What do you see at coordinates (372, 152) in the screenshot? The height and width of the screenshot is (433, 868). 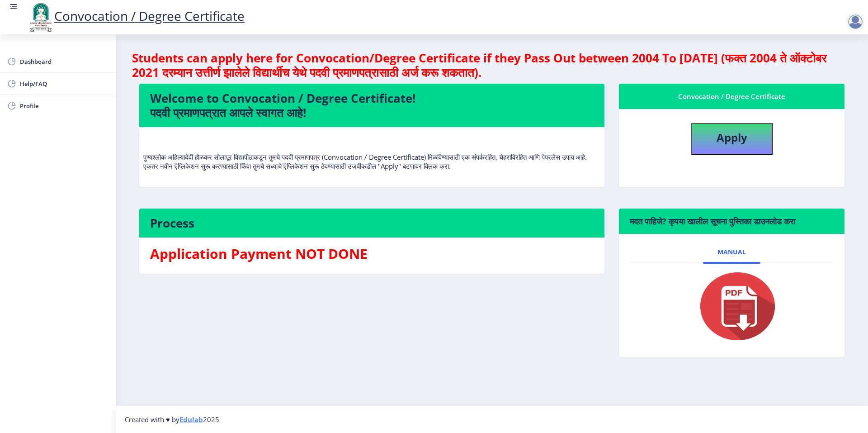 I see `p: पुण्यश्लोक अहिल्यादेवी होळकर सोलापूर विद्यापीठाकडून तुमचे पदवी प्रमाणपत्र (Convocation / Degree C...` at bounding box center [372, 152].